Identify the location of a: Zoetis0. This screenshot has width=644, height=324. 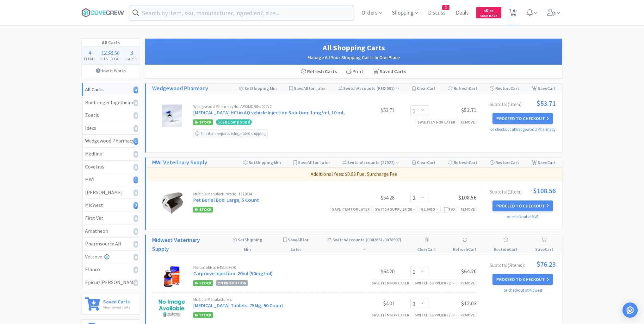
(111, 115).